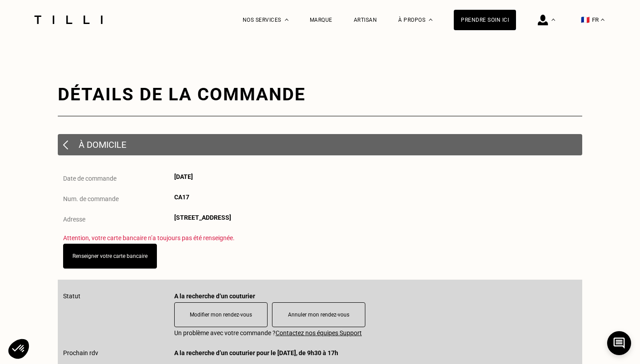 This screenshot has height=364, width=640. What do you see at coordinates (319, 333) in the screenshot?
I see `u: Contactez nos équipes Support` at bounding box center [319, 333].